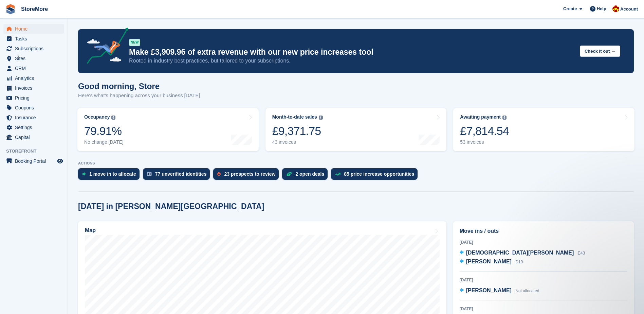  What do you see at coordinates (35, 128) in the screenshot?
I see `span: Settings` at bounding box center [35, 128].